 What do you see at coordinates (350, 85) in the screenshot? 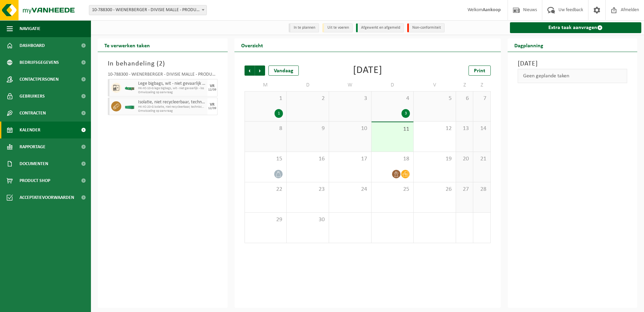
I see `td: W` at bounding box center [350, 85].